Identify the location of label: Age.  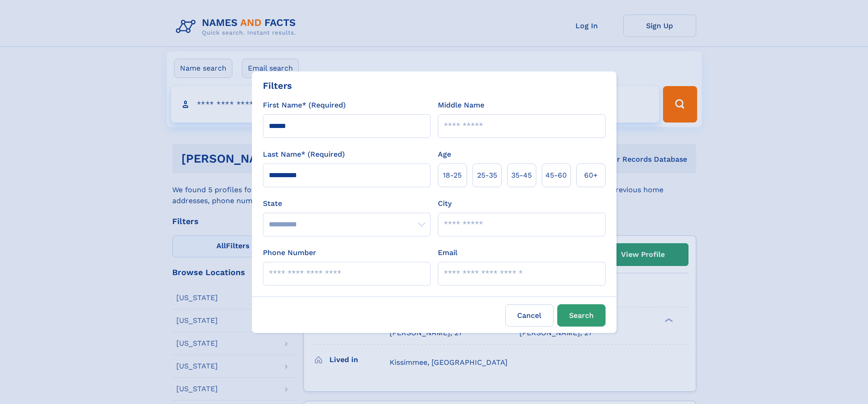
(444, 155).